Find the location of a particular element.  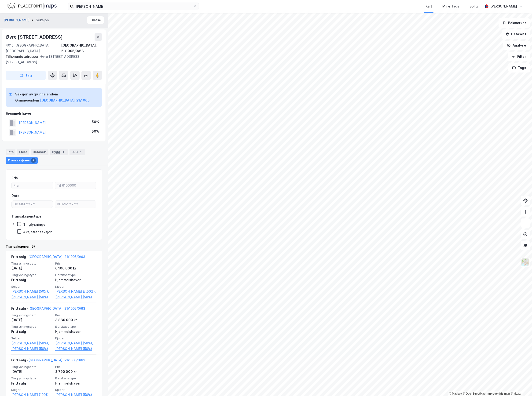

div: Seksjon av grunneiendom is located at coordinates (52, 95).